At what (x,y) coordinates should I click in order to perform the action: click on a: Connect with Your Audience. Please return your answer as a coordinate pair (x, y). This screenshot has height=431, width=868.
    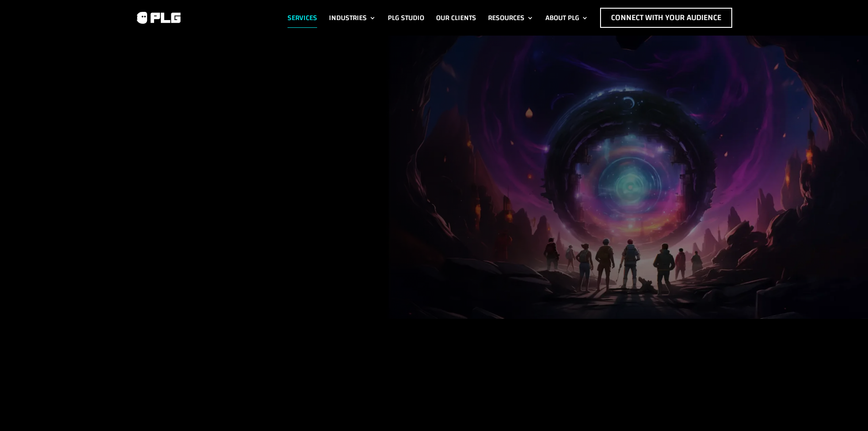
    Looking at the image, I should click on (666, 18).